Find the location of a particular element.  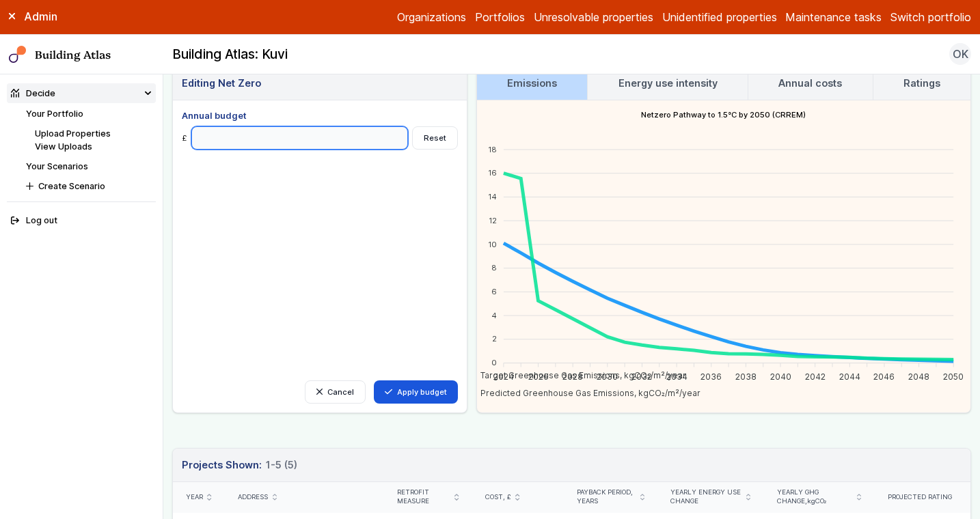

tspan: 2024 is located at coordinates (503, 376).